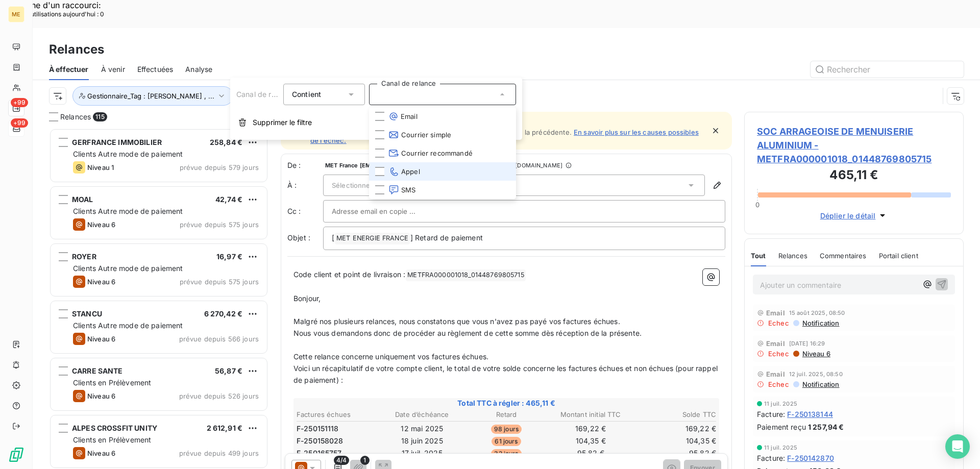 This screenshot has height=469, width=980. I want to click on span: 15 août 2025, 08:50, so click(817, 313).